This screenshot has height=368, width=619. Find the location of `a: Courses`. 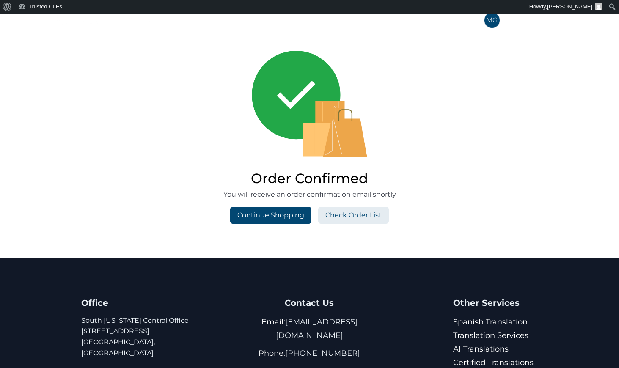

a: Courses is located at coordinates (287, 20).